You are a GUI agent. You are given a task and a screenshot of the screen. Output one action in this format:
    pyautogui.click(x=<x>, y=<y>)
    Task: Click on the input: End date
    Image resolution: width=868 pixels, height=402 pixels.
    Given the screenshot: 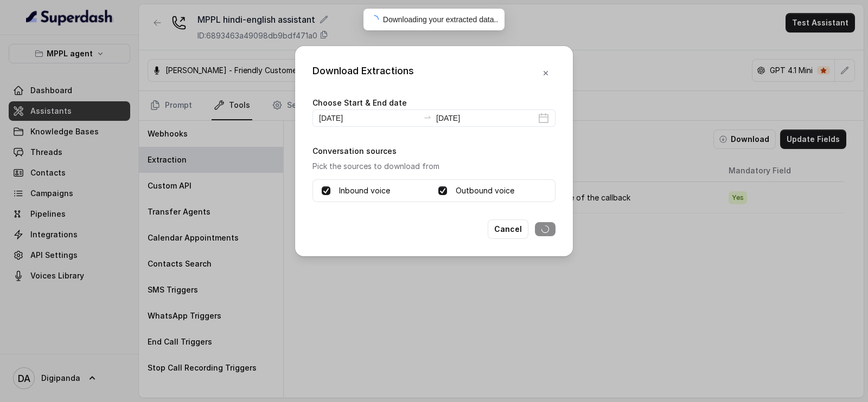 What is the action you would take?
    pyautogui.click(x=486, y=118)
    